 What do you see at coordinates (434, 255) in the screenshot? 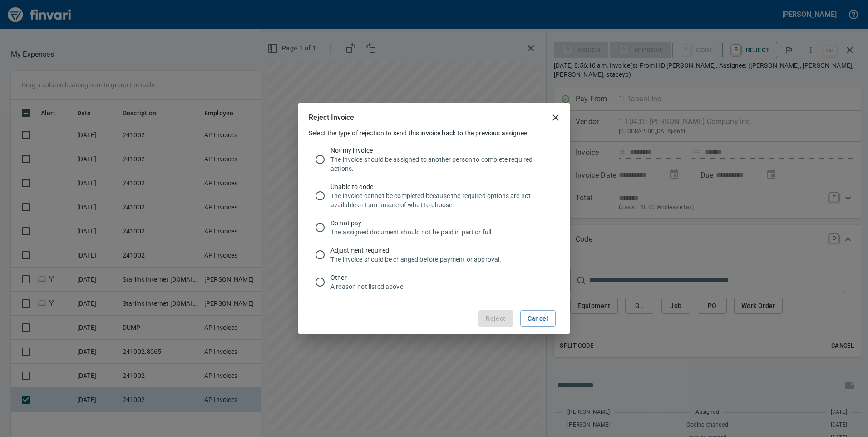
I see `div: Adjustment requiredThe invoice should be changed before payment or approval.` at bounding box center [434, 255].